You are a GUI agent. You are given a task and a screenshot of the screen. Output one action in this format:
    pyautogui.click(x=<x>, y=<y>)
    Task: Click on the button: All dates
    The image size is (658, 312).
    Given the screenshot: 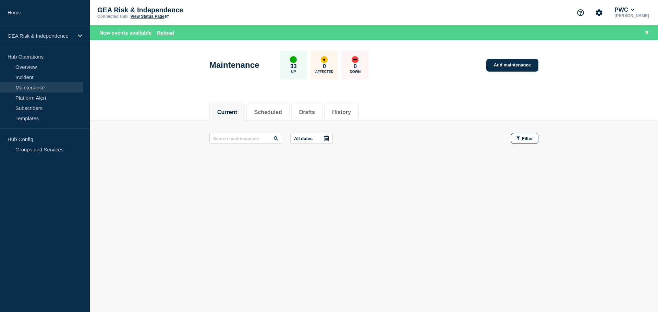 What is the action you would take?
    pyautogui.click(x=311, y=138)
    